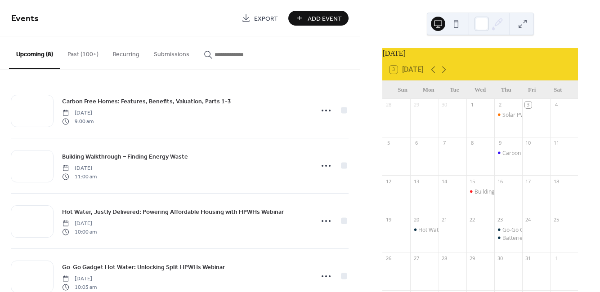 This screenshot has width=600, height=292. Describe the element at coordinates (556, 143) in the screenshot. I see `div: 11` at that location.